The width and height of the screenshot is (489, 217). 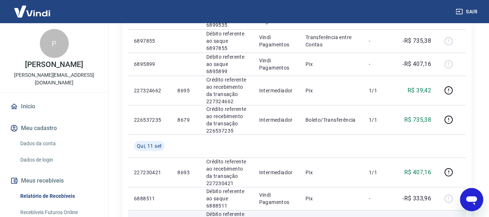 What do you see at coordinates (417, 198) in the screenshot?
I see `p: -R$ 333,96` at bounding box center [417, 198].